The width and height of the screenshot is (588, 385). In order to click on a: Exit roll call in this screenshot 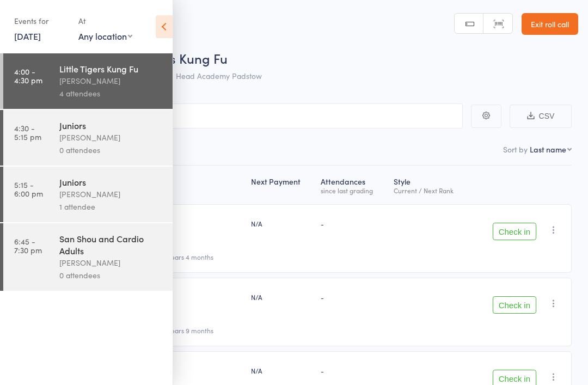, I will do `click(550, 24)`.